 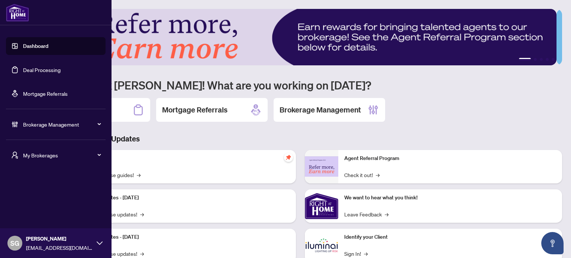 What do you see at coordinates (450, 198) in the screenshot?
I see `p: We want to hear what you think!` at bounding box center [450, 198].